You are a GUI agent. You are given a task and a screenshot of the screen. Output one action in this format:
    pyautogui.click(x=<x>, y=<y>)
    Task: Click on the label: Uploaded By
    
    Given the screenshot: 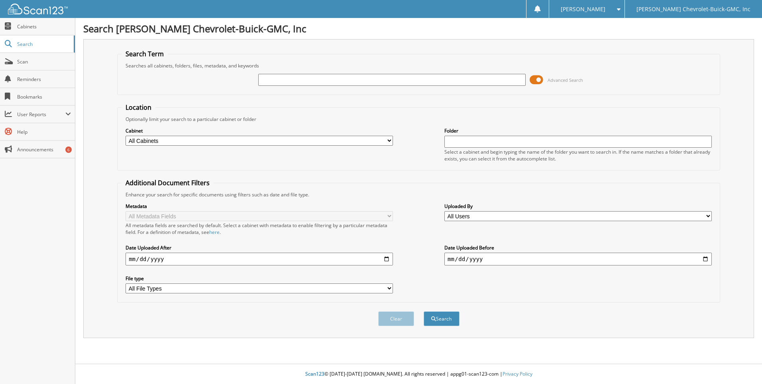 What is the action you would take?
    pyautogui.click(x=578, y=206)
    